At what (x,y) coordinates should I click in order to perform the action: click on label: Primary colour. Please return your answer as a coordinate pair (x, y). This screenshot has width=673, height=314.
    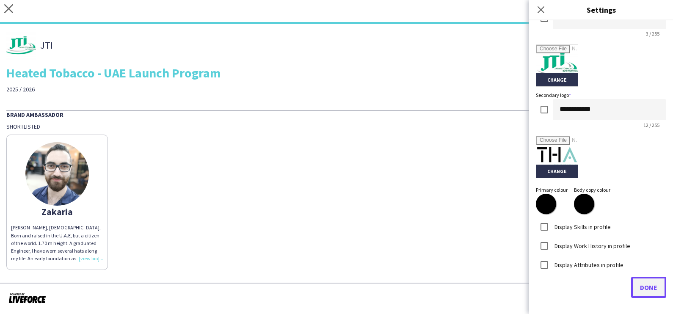
    Looking at the image, I should click on (552, 190).